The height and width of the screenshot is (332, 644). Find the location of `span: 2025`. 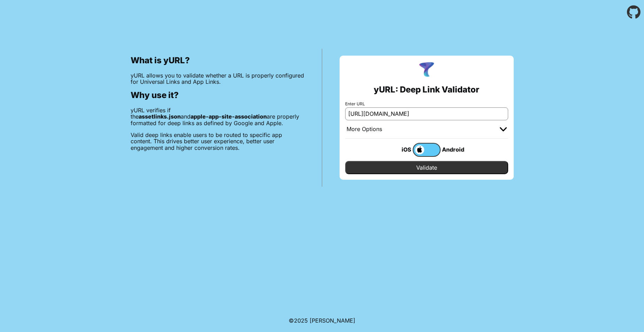

span: 2025 is located at coordinates (301, 321).